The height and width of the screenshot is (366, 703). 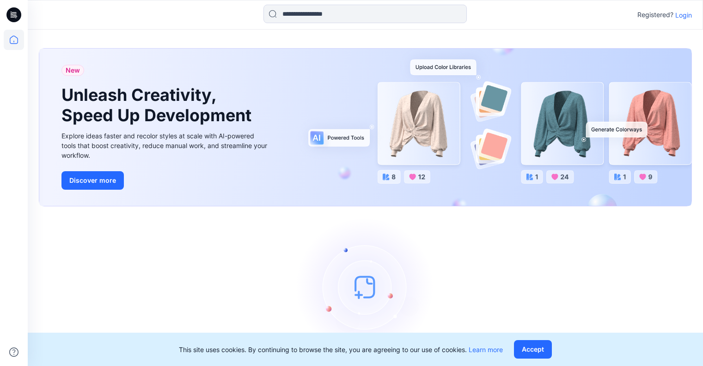 What do you see at coordinates (165, 145) in the screenshot?
I see `div: Explore ideas faster and recolor styles at scale with AI-powered tools that boost creativity, red...` at bounding box center [165, 145].